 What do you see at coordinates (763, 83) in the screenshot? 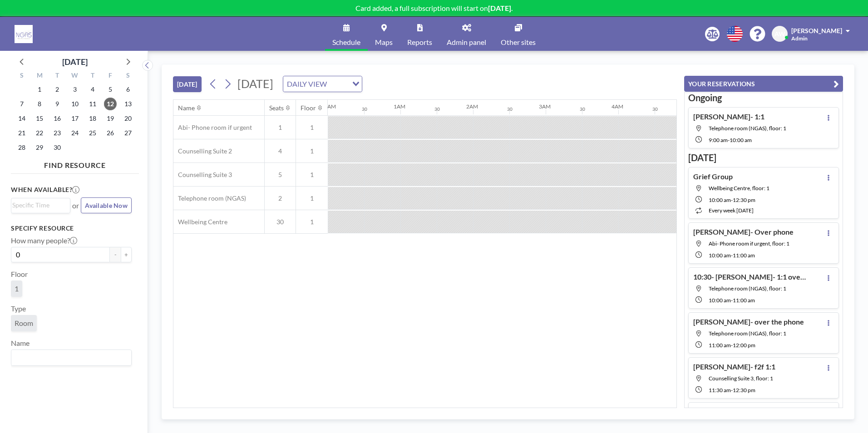
I see `button: YOUR RESERVATIONS` at bounding box center [763, 83].